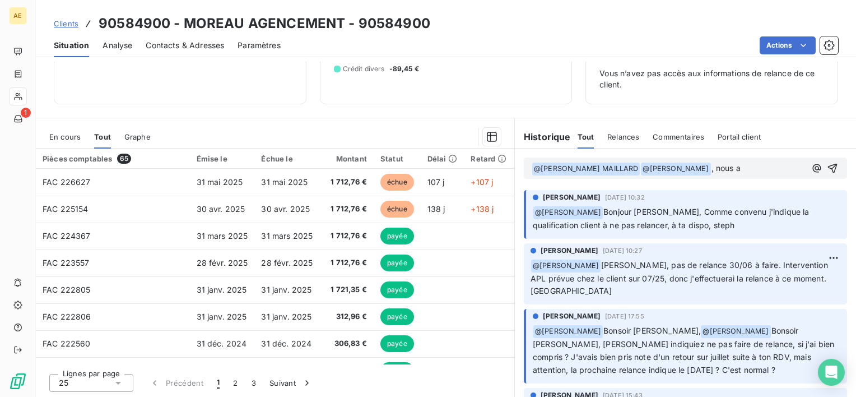 The width and height of the screenshot is (856, 397). What do you see at coordinates (436, 181) in the screenshot?
I see `span: 107 j` at bounding box center [436, 181].